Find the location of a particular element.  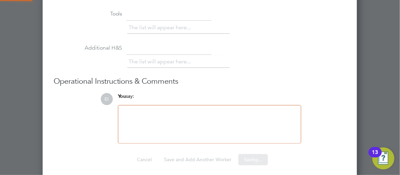

div: 13 is located at coordinates (375, 157).